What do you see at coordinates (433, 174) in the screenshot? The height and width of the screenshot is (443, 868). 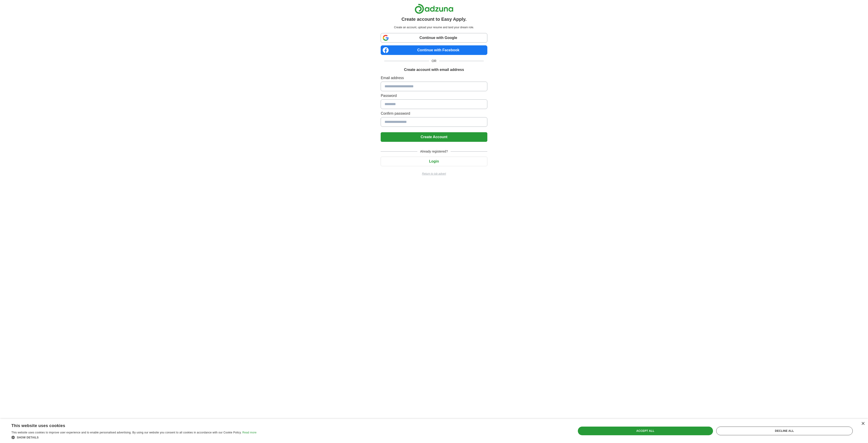 I see `a: Return to job advert` at bounding box center [433, 174].